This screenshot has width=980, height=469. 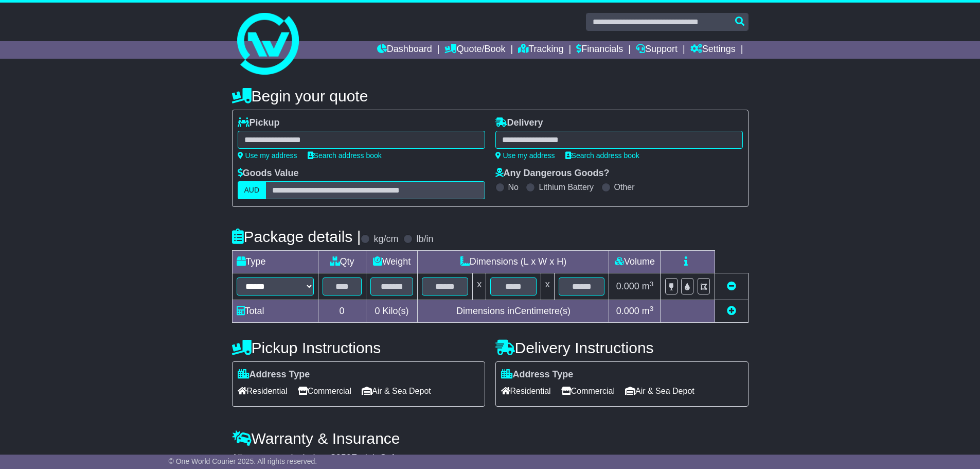 What do you see at coordinates (252, 190) in the screenshot?
I see `label: AUD` at bounding box center [252, 190].